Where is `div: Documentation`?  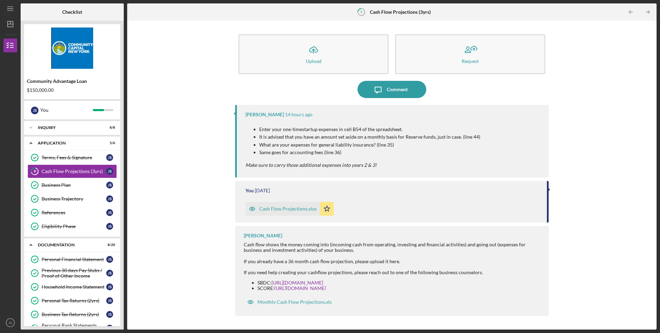
div: Documentation is located at coordinates (68, 245).